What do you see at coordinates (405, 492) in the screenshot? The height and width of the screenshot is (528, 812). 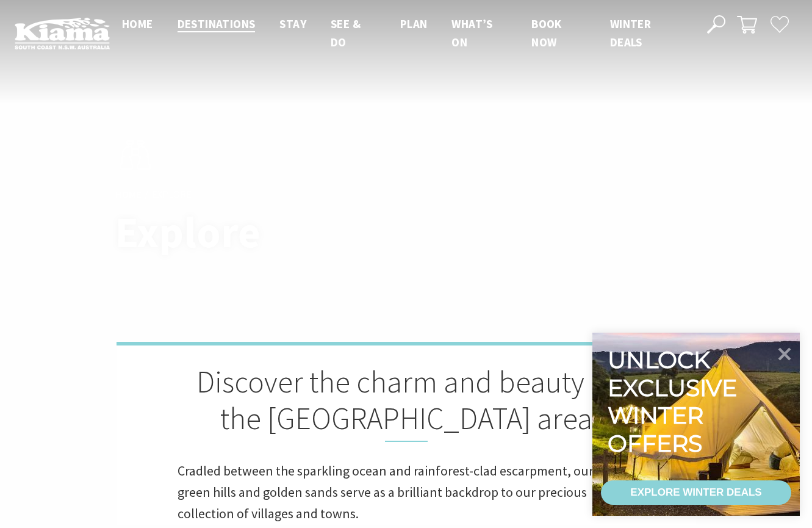 I see `span: Cradled between the sparkling ocean and rainforest-clad escarpment, our rolling green hills and g...` at bounding box center [405, 492].